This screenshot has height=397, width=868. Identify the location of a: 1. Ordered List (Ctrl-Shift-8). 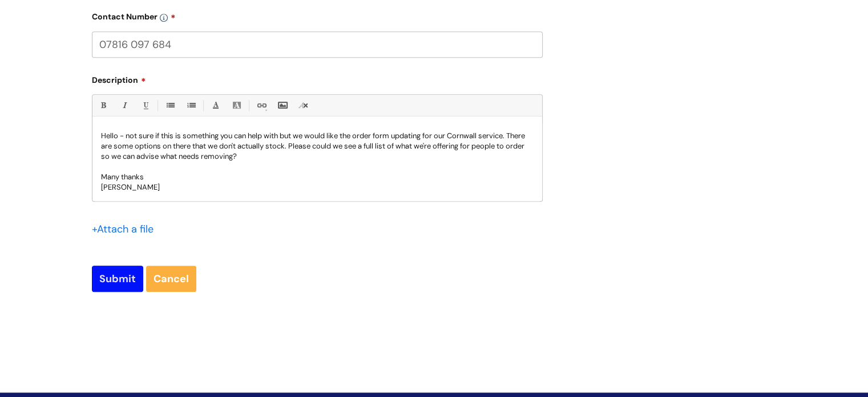
(191, 105).